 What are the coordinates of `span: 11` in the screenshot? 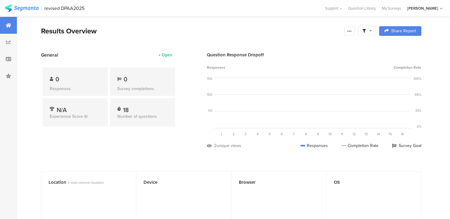 It's located at (342, 134).